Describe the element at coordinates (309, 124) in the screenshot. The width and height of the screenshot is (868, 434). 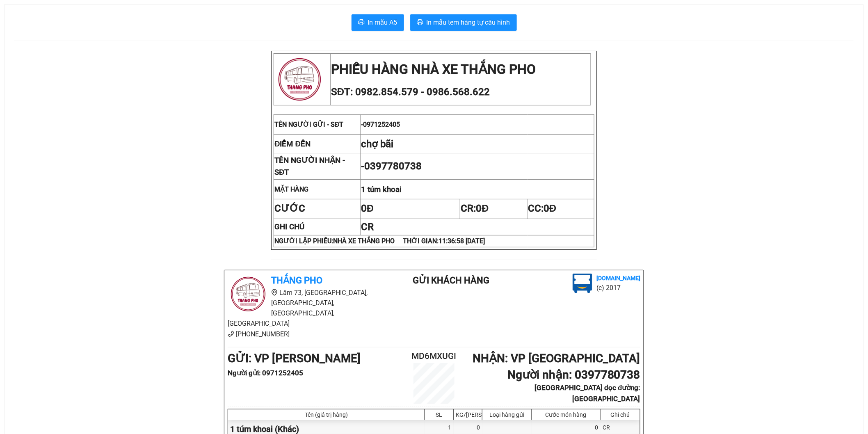
I see `span: TÊN NGƯỜI GỬI - SĐT` at that location.